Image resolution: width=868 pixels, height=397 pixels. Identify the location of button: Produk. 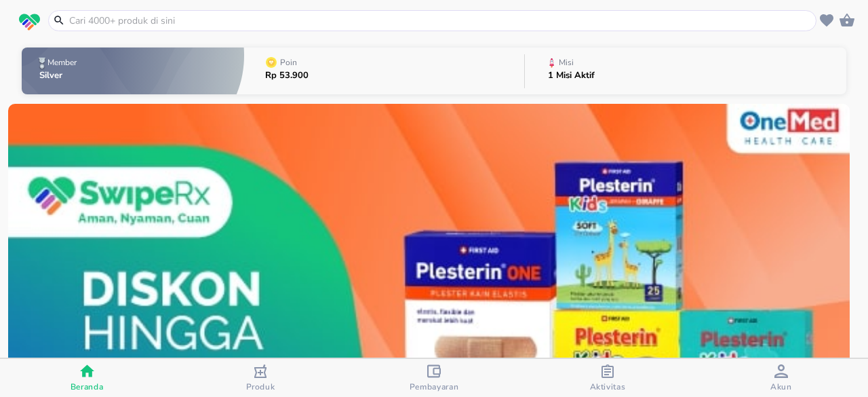
(261, 378).